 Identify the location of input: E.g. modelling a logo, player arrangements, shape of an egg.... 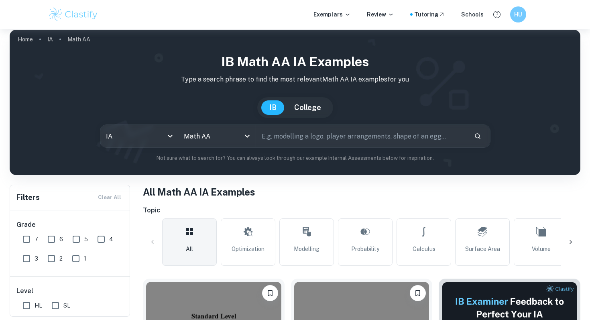
(362, 136).